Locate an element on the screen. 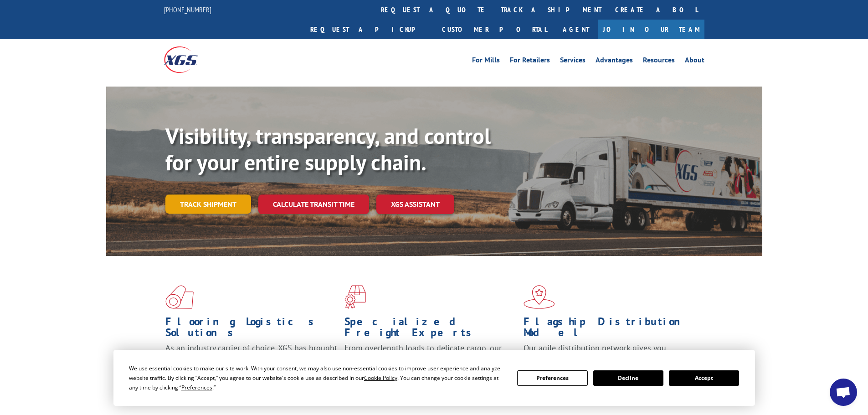 The image size is (868, 415). p: From overlength loads to delicate cargo, our experienced staff knows the best way to move your fr... is located at coordinates (431, 363).